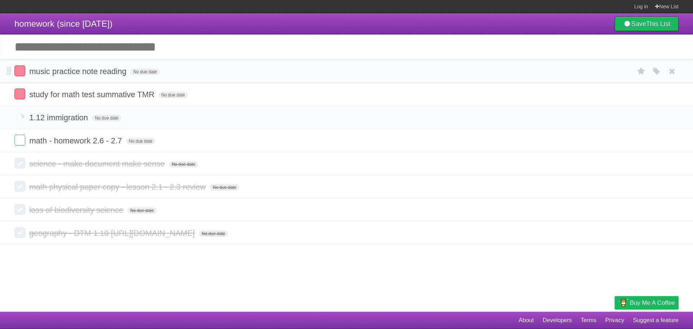 The image size is (693, 329). What do you see at coordinates (623, 302) in the screenshot?
I see `img: Buy me a coffee` at bounding box center [623, 302].